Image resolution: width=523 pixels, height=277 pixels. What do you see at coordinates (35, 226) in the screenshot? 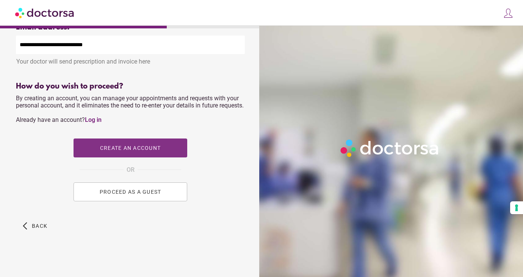
I see `button: arrow_back_ios Back` at bounding box center [35, 226].